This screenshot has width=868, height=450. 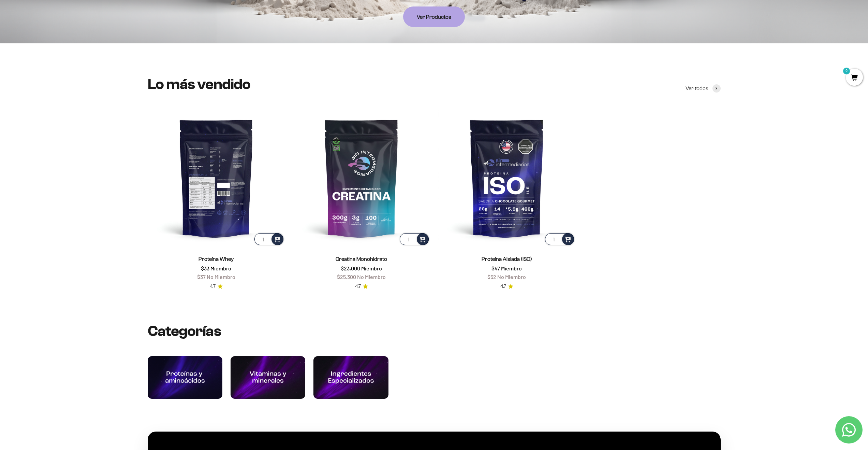 I want to click on a: Creatina Monohidrato, so click(x=361, y=259).